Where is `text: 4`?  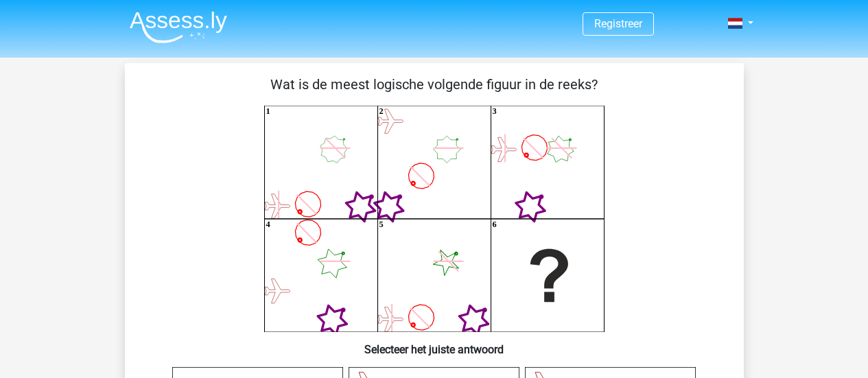 text: 4 is located at coordinates (268, 225).